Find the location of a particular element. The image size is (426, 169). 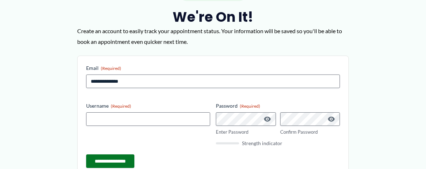

label: Enter Password is located at coordinates (246, 132).